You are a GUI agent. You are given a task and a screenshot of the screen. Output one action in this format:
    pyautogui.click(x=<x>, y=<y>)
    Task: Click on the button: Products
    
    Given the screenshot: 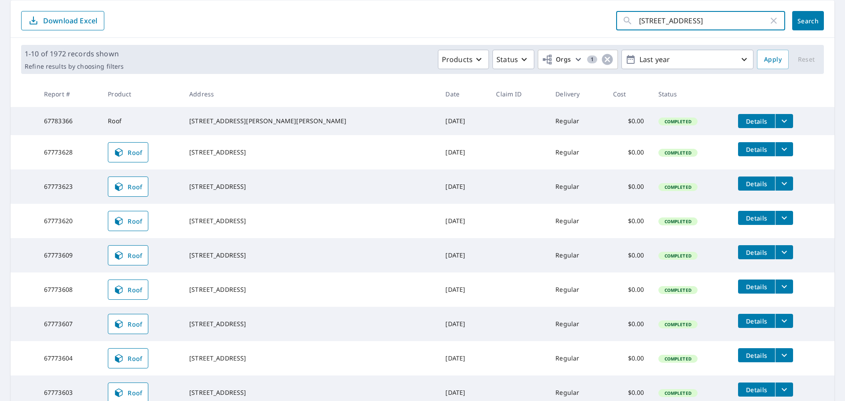 What is the action you would take?
    pyautogui.click(x=464, y=59)
    